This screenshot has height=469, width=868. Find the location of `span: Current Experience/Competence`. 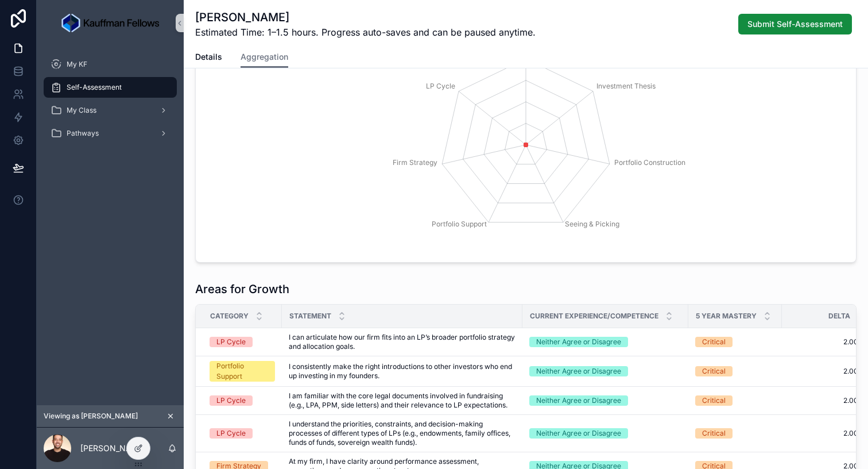

span: Current Experience/Competence is located at coordinates (594, 316).